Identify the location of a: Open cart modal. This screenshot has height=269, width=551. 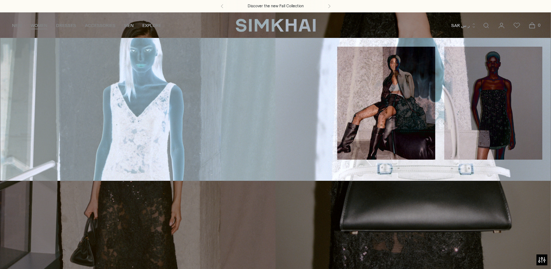
(532, 26).